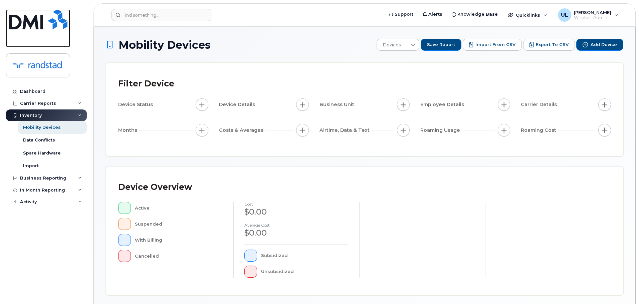 The image size is (639, 304). What do you see at coordinates (441, 45) in the screenshot?
I see `button: Save Report` at bounding box center [441, 45].